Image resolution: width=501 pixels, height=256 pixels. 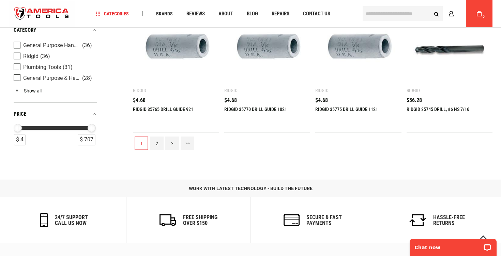 What do you see at coordinates (55, 56) in the screenshot?
I see `a: Ridgid (36)` at bounding box center [55, 56].